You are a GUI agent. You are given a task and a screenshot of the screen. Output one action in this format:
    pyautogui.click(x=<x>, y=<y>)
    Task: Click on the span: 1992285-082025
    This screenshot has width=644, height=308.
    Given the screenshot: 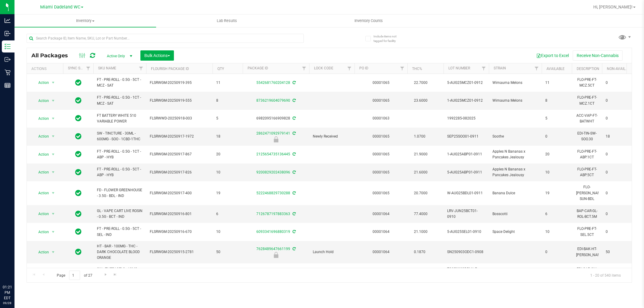 What is the action you would take?
    pyautogui.click(x=466, y=118)
    